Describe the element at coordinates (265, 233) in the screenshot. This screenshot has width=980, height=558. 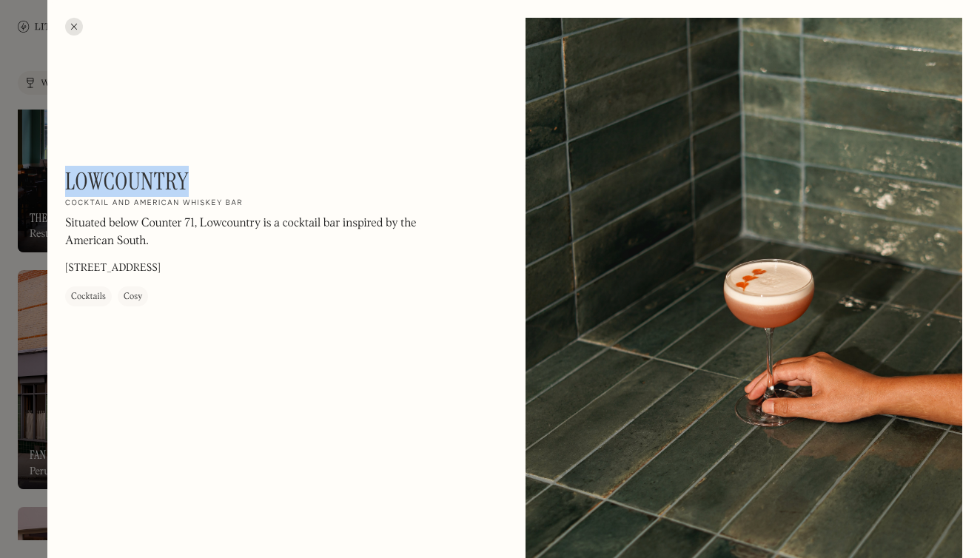
I see `p: Situated below Counter 71, Lowcountry is a cocktail bar inspired by the American South.` at that location.